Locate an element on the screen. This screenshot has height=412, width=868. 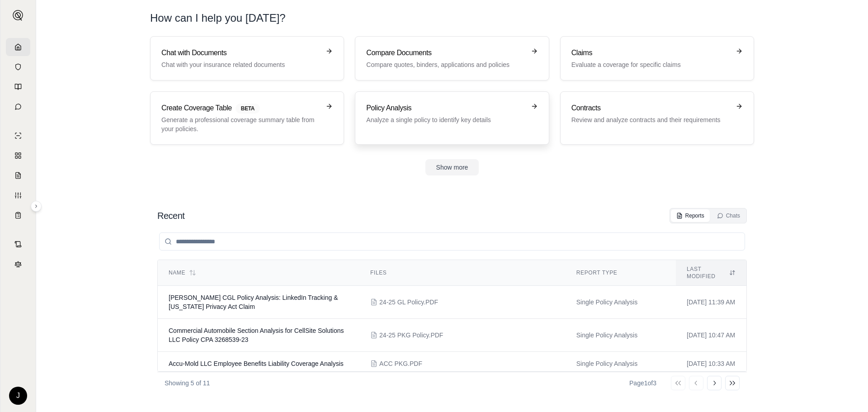
span: Shive Hattery CGL Policy Analysis: LinkedIn Tracking & California Privacy Act Claim is located at coordinates (253, 302).